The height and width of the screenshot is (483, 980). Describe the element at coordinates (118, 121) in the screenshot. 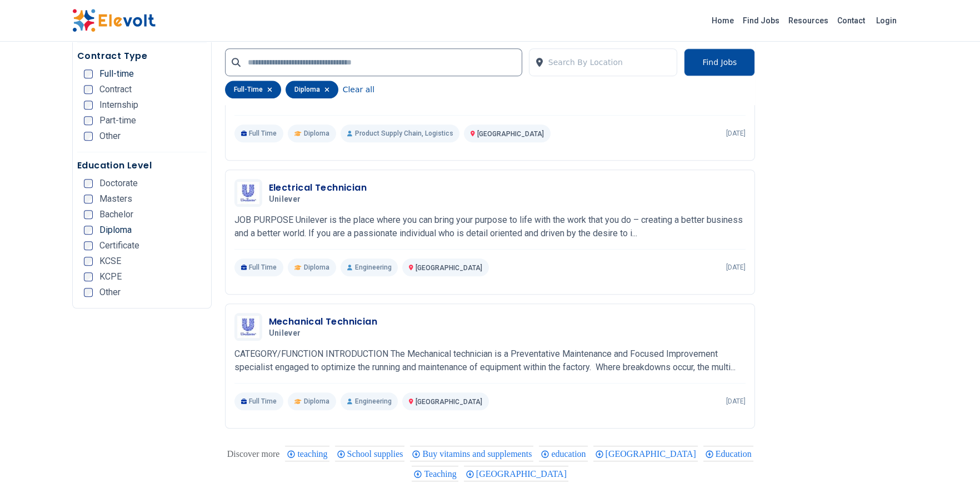

I see `span: Part-time` at that location.